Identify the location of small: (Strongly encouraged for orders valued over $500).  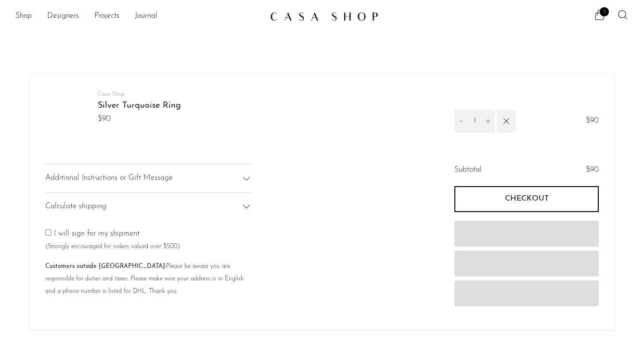
(113, 246).